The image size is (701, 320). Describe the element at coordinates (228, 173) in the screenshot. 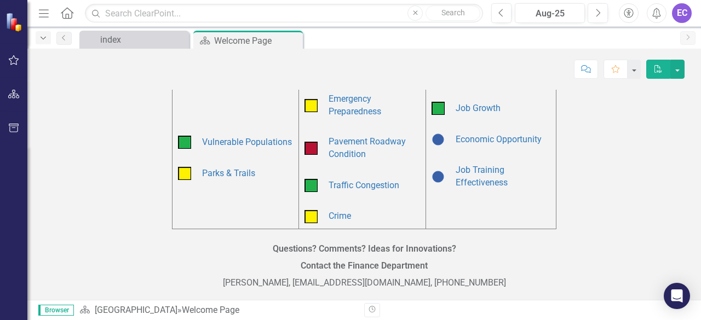

I see `a: Parks & Trails` at that location.